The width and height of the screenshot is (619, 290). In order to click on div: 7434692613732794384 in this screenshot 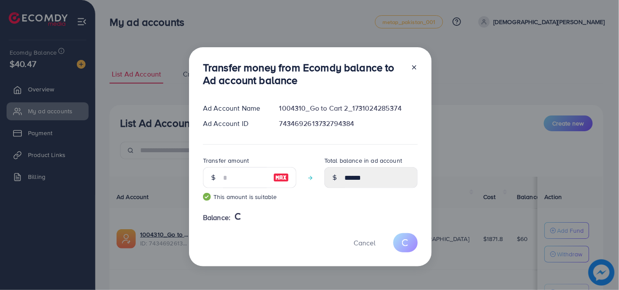, I will do `click(349, 123)`.